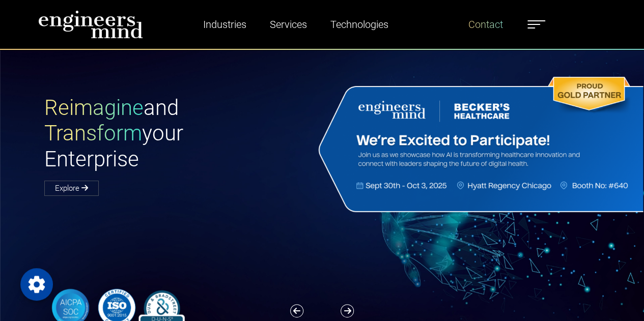 Image resolution: width=644 pixels, height=321 pixels. What do you see at coordinates (93, 133) in the screenshot?
I see `span: Transform` at bounding box center [93, 133].